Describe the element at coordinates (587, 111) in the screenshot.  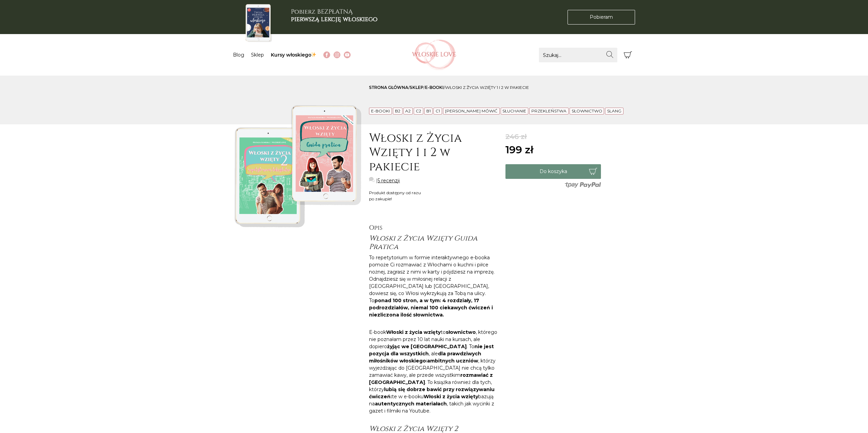
I see `a: Słownictwo` at that location.